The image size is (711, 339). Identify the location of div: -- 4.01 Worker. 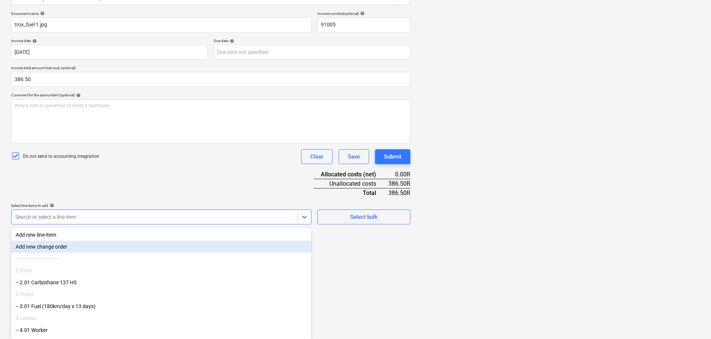
(161, 330).